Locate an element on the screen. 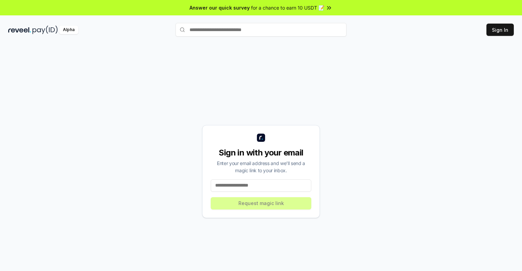 The height and width of the screenshot is (271, 522). div: Alpha is located at coordinates (69, 30).